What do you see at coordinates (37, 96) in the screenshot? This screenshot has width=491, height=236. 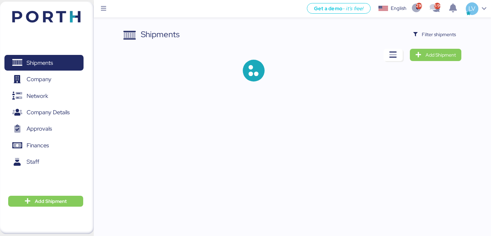 I see `span: Network` at bounding box center [37, 96].